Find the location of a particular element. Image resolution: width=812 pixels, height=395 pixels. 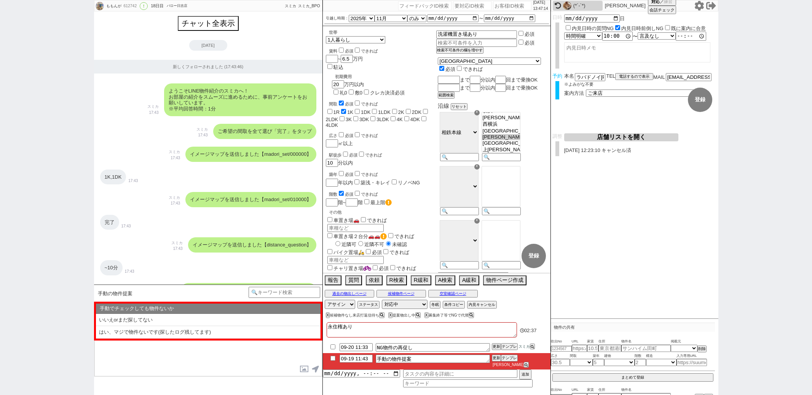

input: 車置き場２台分🚗🚗 is located at coordinates (329, 235).